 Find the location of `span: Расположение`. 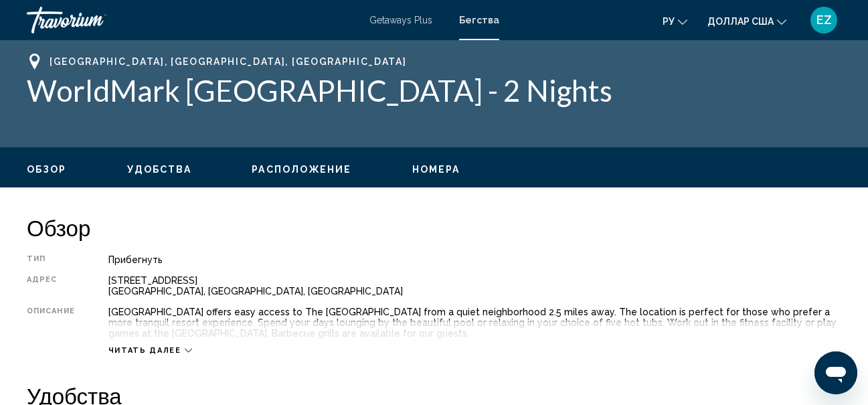

span: Расположение is located at coordinates (302, 169).